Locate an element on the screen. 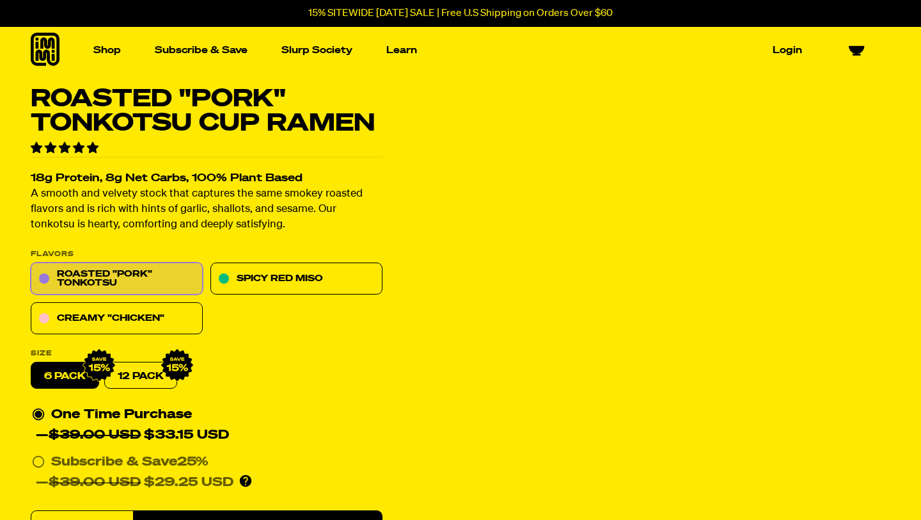 The height and width of the screenshot is (520, 921). label: 6 pack is located at coordinates (65, 376).